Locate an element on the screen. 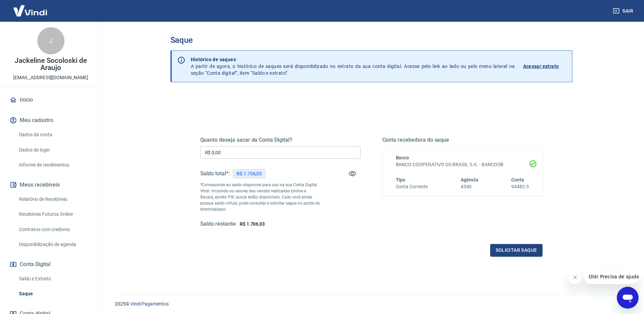 This screenshot has width=644, height=314. a: Informe de rendimentos is located at coordinates (54, 165).